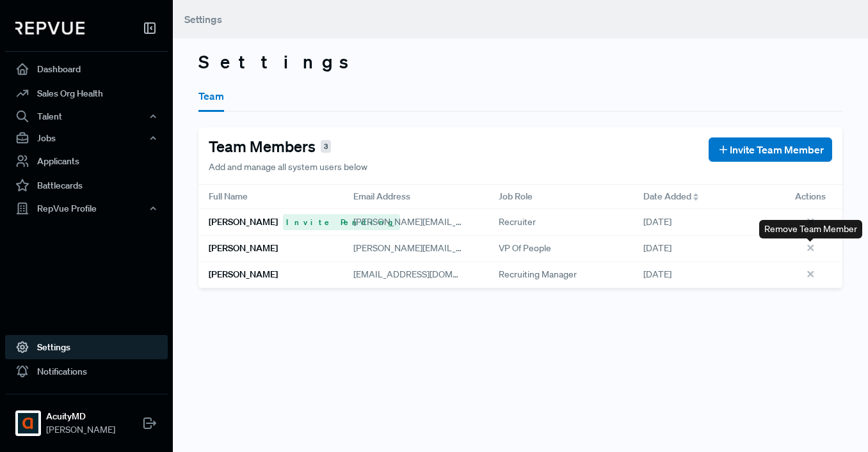 The width and height of the screenshot is (868, 452). I want to click on a: Dashboard, so click(86, 69).